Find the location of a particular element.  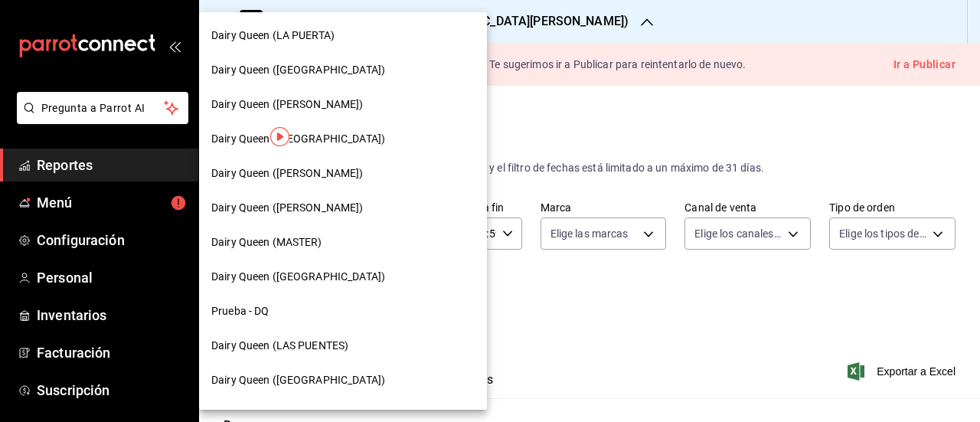

div: Dairy Queen (LAS PUENTES) is located at coordinates (343, 345).